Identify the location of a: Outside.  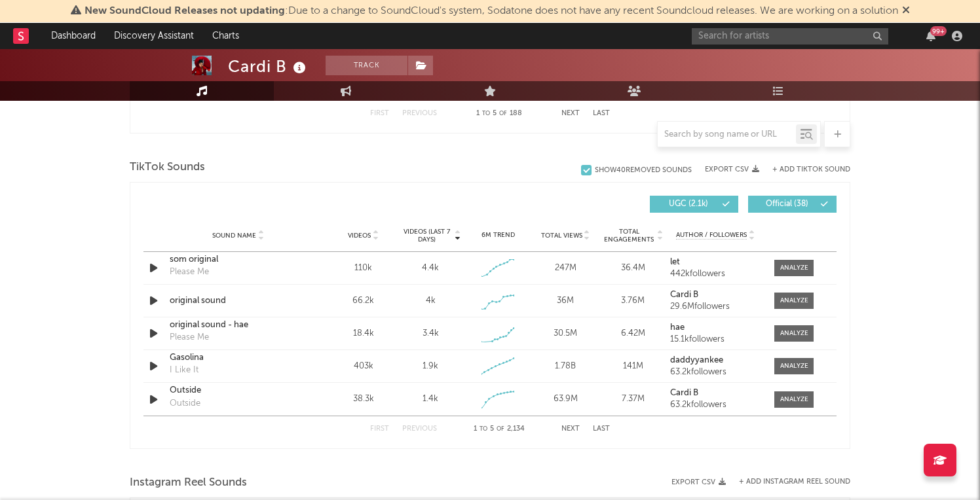
(238, 391).